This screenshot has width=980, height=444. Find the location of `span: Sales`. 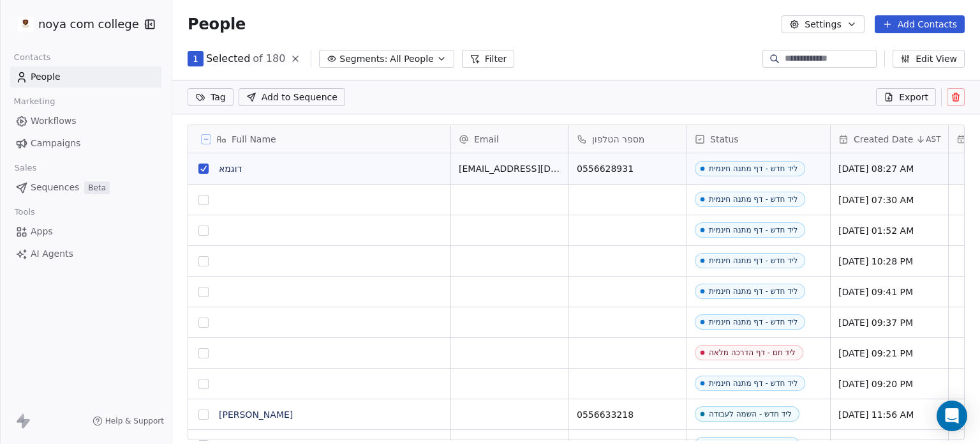

span: Sales is located at coordinates (25, 168).